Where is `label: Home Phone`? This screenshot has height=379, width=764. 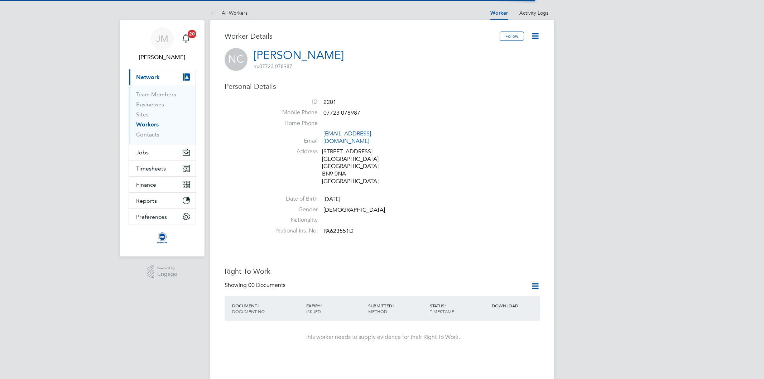
label: Home Phone is located at coordinates (293, 123).